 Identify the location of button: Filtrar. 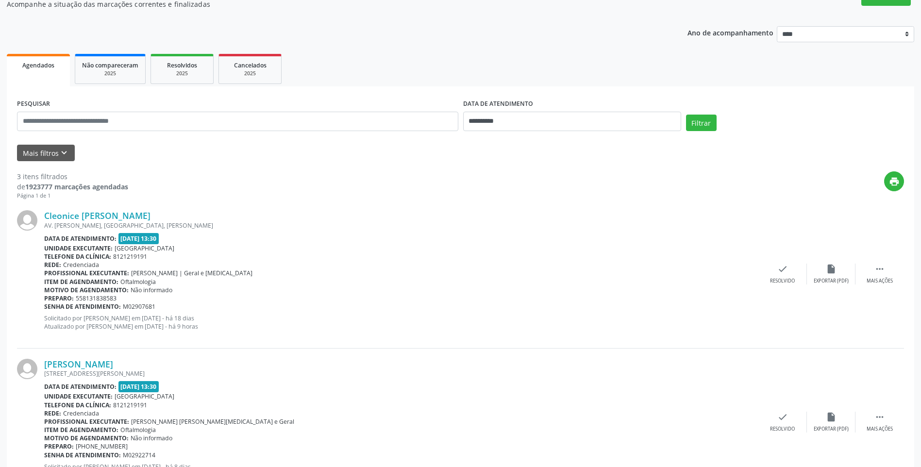
(701, 123).